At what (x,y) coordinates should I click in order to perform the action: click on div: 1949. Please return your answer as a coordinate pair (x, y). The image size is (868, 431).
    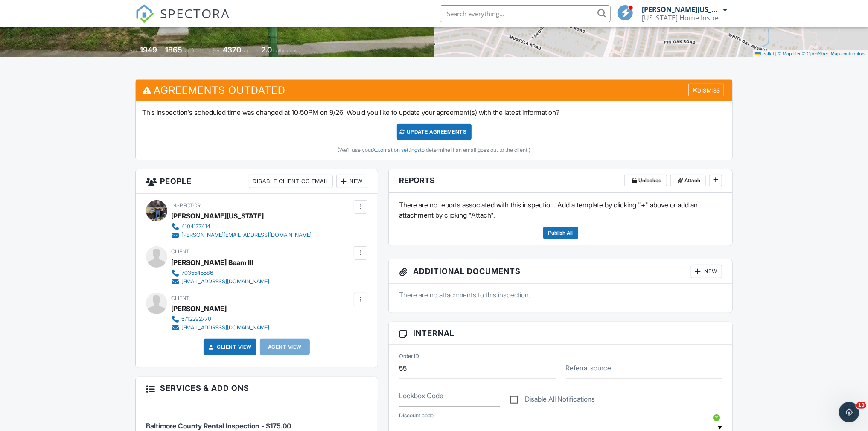
    Looking at the image, I should click on (149, 50).